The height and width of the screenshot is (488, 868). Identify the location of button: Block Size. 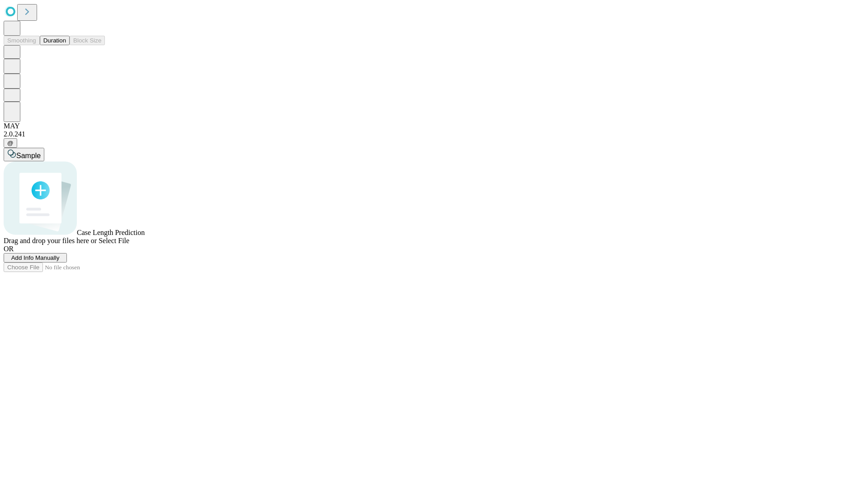
(88, 40).